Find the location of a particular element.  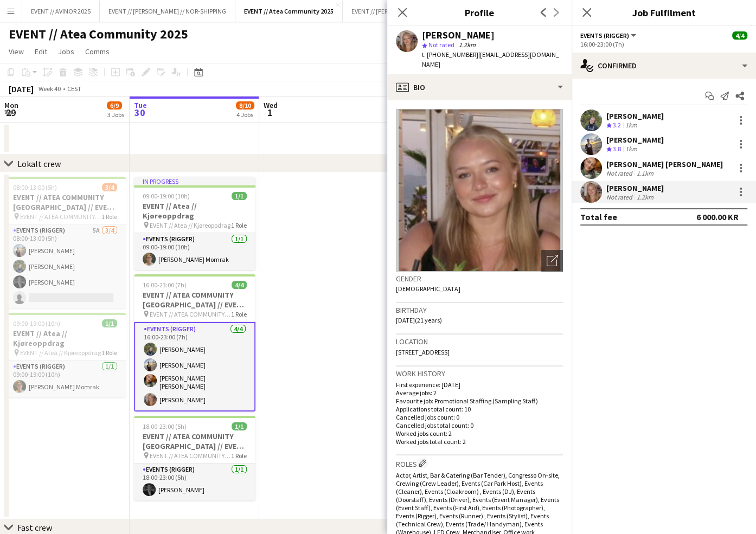

p: Cancelled jobs count: 0 is located at coordinates (480, 417).